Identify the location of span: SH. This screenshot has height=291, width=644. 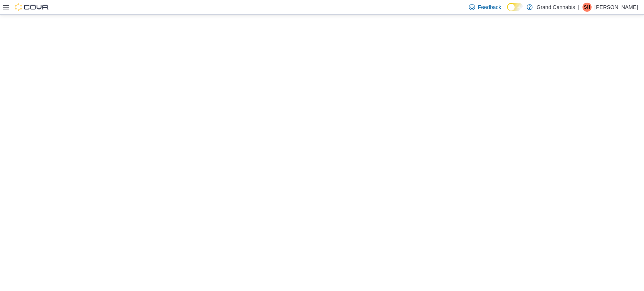
(587, 7).